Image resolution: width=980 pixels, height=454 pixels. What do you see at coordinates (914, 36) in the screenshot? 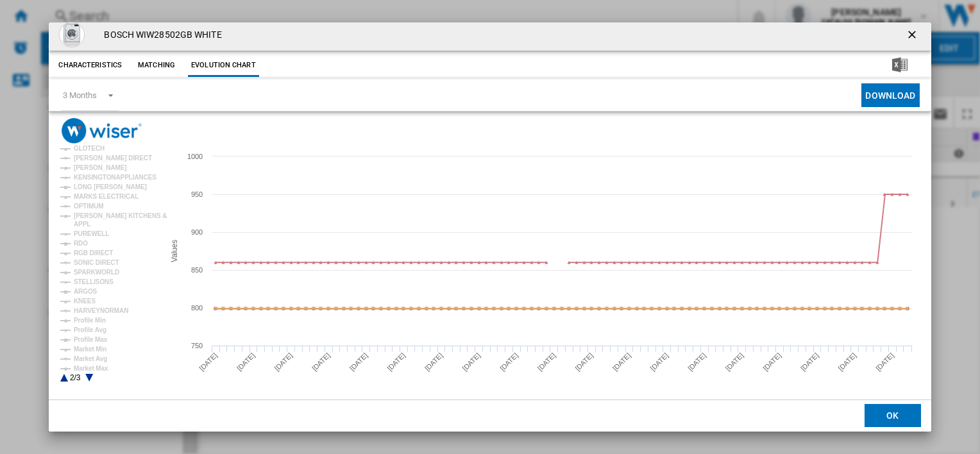
I see `ng-md-icon: getI18NText('BUTTONS.CLOSE_DIALOG')` at bounding box center [914, 36].